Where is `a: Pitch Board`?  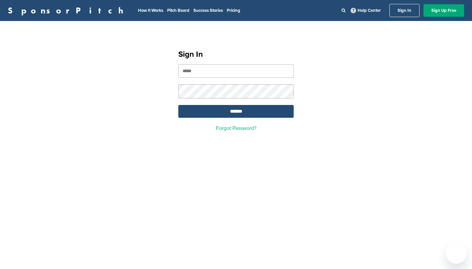 a: Pitch Board is located at coordinates (178, 10).